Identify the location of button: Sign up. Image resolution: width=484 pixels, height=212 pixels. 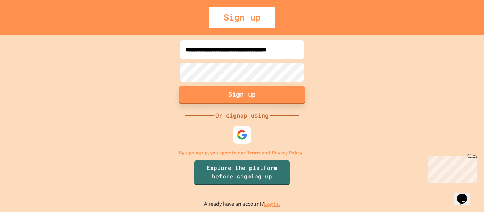
(242, 95).